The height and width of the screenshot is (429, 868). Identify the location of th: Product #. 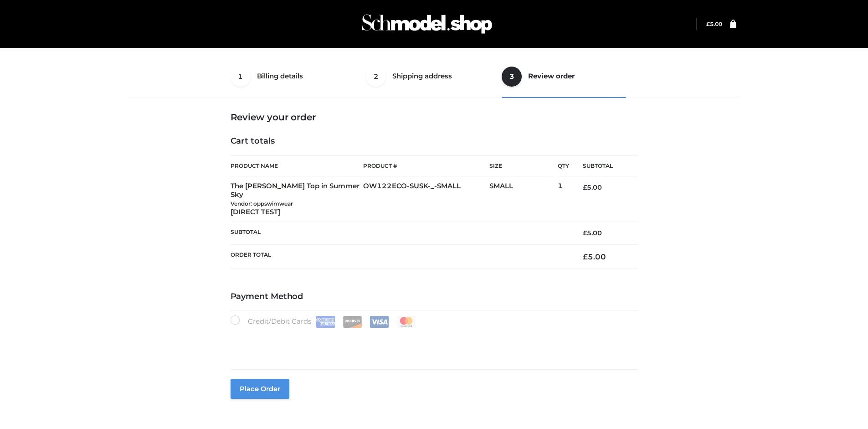
(426, 166).